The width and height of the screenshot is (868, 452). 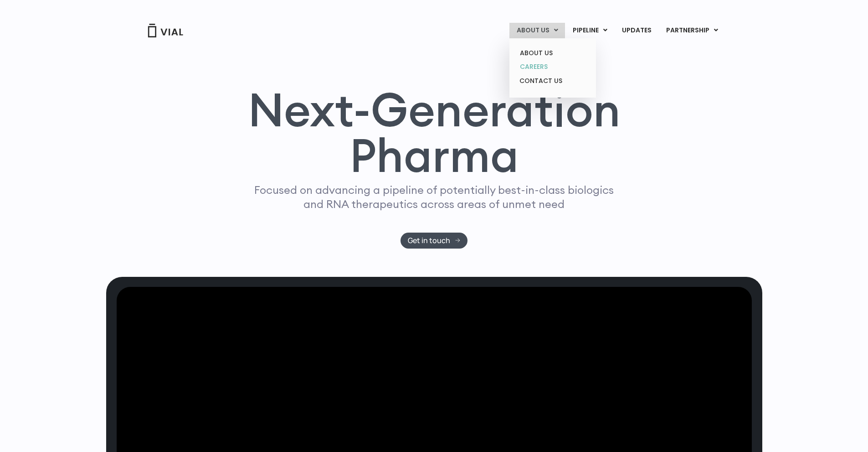 What do you see at coordinates (429, 240) in the screenshot?
I see `span: Get in touch` at bounding box center [429, 240].